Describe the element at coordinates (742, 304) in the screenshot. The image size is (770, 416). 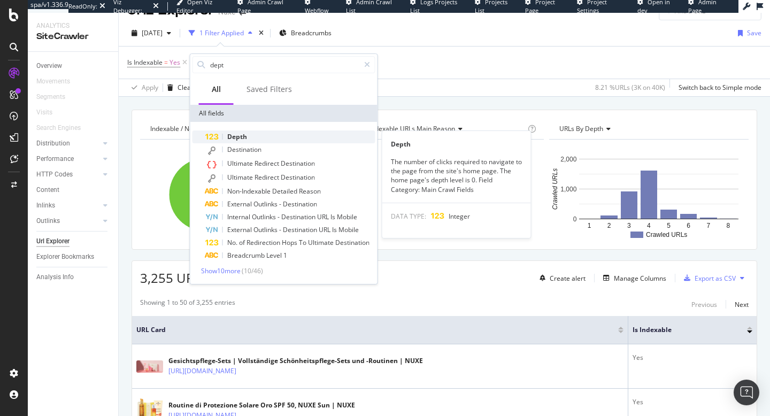
I see `div: Next` at that location.